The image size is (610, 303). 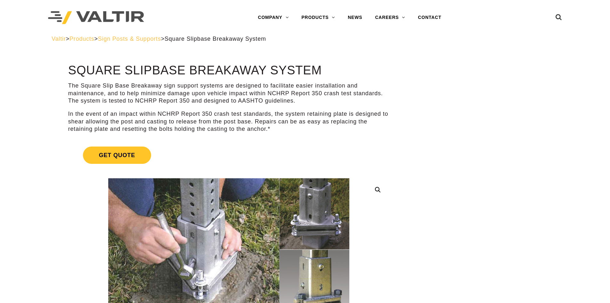 I want to click on a: Products, so click(x=82, y=39).